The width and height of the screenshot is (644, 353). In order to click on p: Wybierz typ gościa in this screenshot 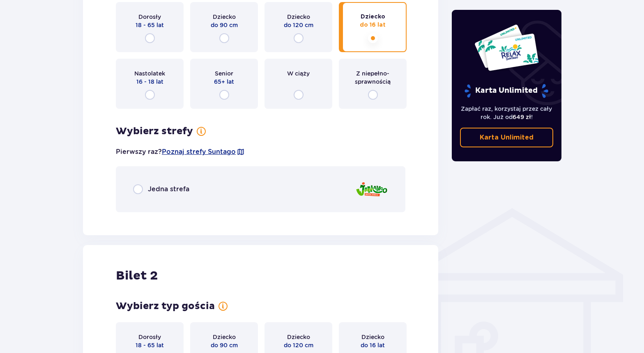, I will do `click(165, 306)`.